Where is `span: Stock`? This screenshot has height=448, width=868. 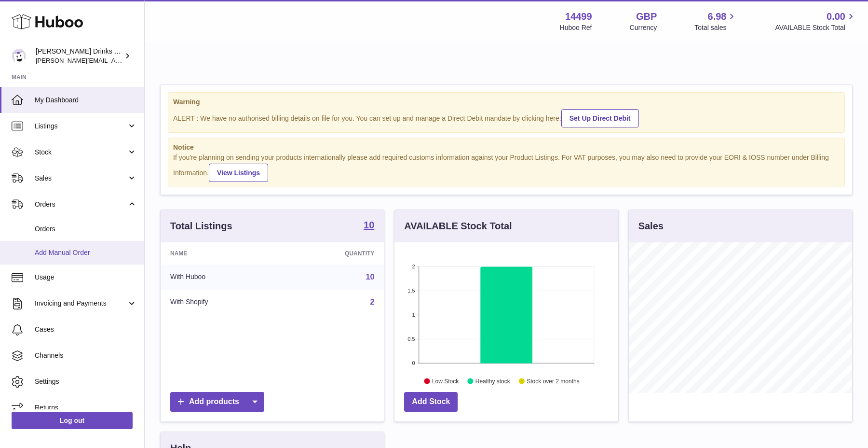
span: Stock is located at coordinates (81, 152).